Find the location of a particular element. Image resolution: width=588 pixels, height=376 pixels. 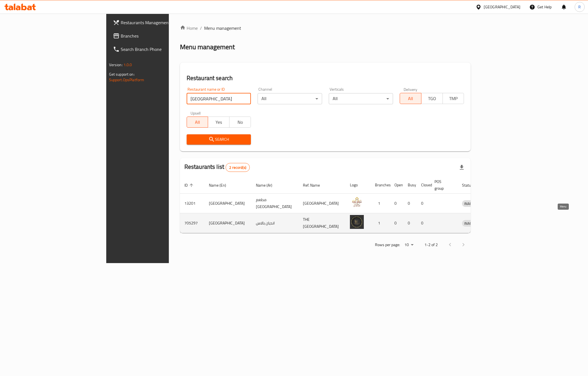

span: Branches is located at coordinates (160, 36).